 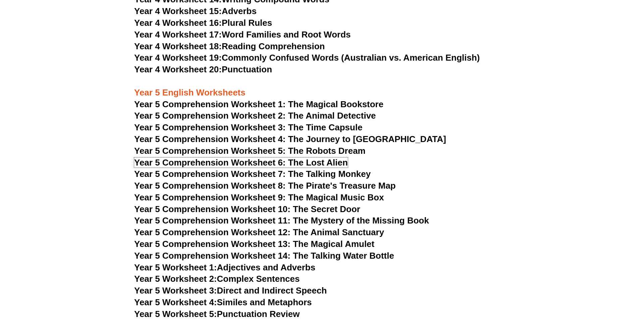 I want to click on span: Year 5 Comprehension Worksheet 5: The Robots Dream, so click(x=250, y=151).